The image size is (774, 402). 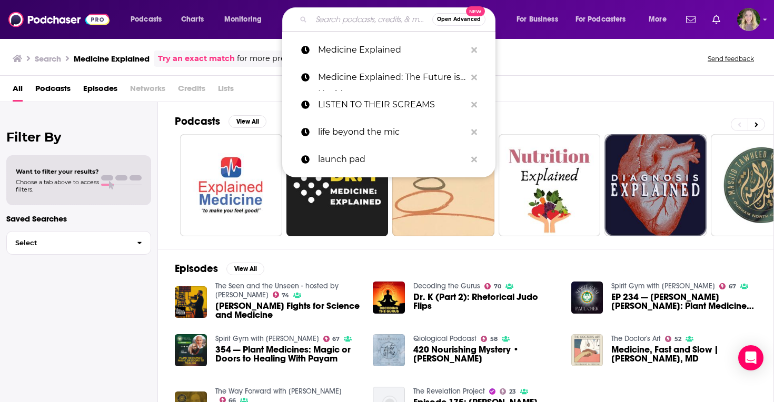 What do you see at coordinates (392, 160) in the screenshot?
I see `p: launch pad` at bounding box center [392, 160].